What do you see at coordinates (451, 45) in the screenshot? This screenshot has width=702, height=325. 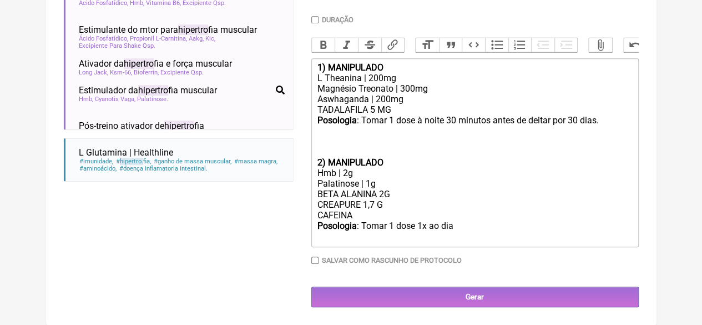 I see `button: Quote` at bounding box center [451, 45].